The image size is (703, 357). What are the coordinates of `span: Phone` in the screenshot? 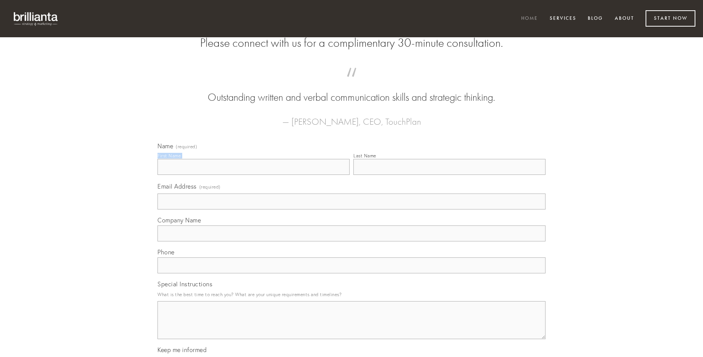 It's located at (166, 252).